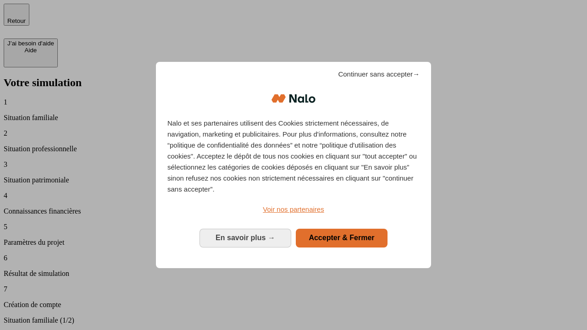 This screenshot has width=587, height=330. Describe the element at coordinates (245, 238) in the screenshot. I see `button: En savoir plus: Configurer vos consentements` at that location.